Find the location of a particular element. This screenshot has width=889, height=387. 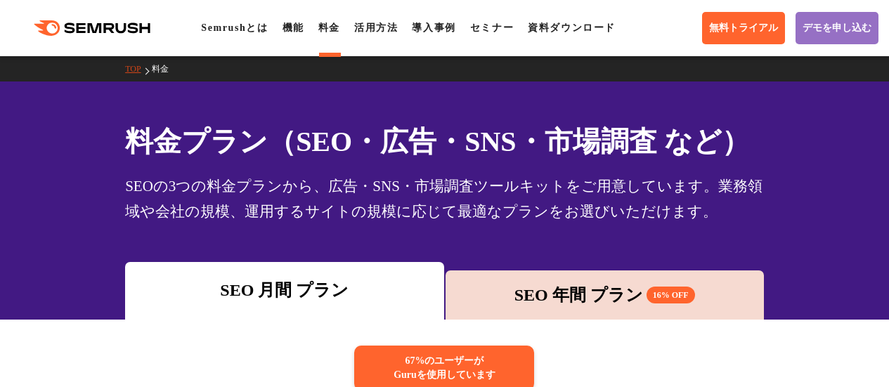

div: SEO 年間 プラン is located at coordinates (604, 295).